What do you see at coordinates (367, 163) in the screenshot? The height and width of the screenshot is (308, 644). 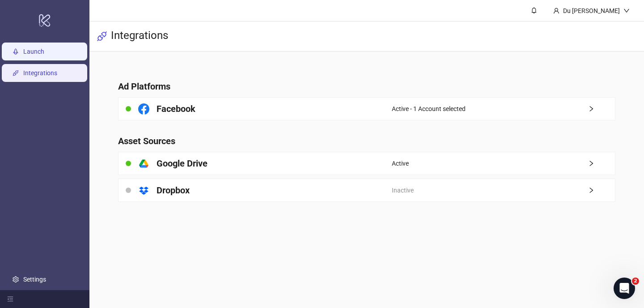 I see `a: Google DriveActiveright` at bounding box center [367, 163].